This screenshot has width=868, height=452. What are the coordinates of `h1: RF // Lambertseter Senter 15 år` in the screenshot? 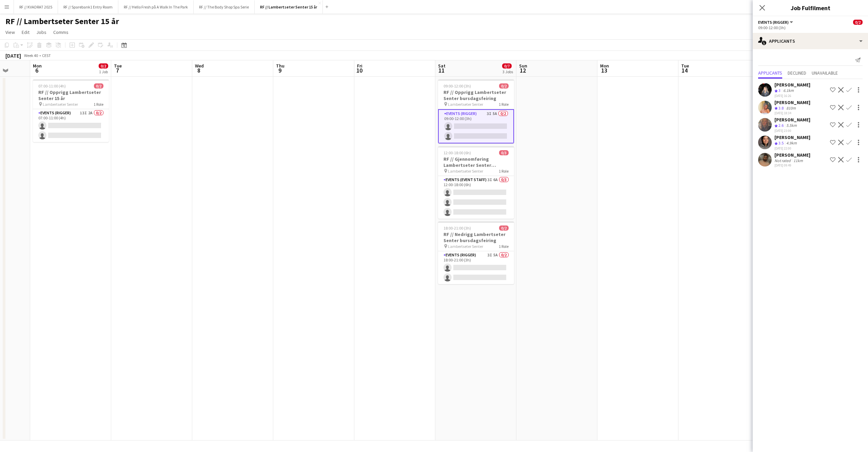 It's located at (62, 21).